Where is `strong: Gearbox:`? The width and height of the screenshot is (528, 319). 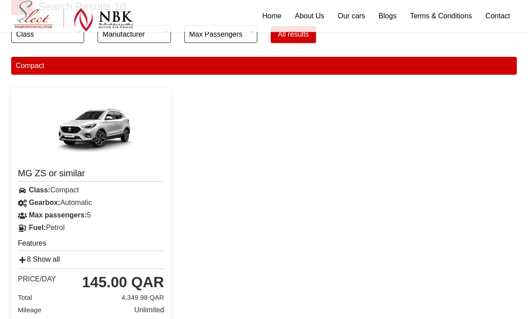 strong: Gearbox: is located at coordinates (44, 203).